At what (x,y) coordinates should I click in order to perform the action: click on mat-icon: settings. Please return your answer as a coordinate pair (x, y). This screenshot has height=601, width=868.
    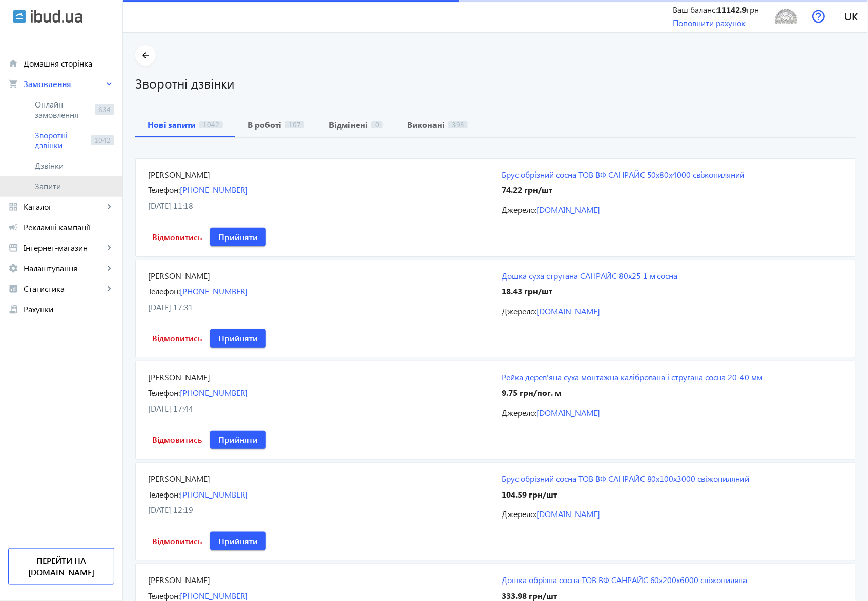
    Looking at the image, I should click on (13, 269).